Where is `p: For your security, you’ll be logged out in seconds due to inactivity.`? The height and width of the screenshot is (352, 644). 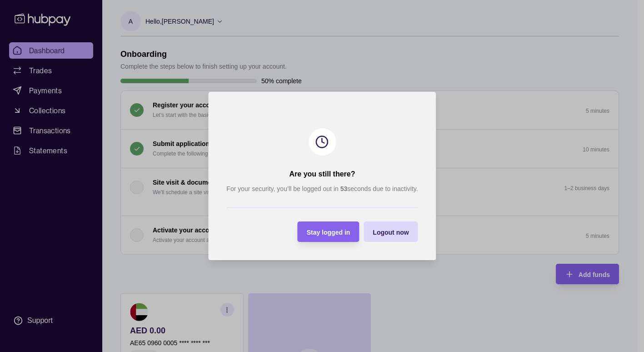
p: For your security, you’ll be logged out in seconds due to inactivity. is located at coordinates (322, 188).